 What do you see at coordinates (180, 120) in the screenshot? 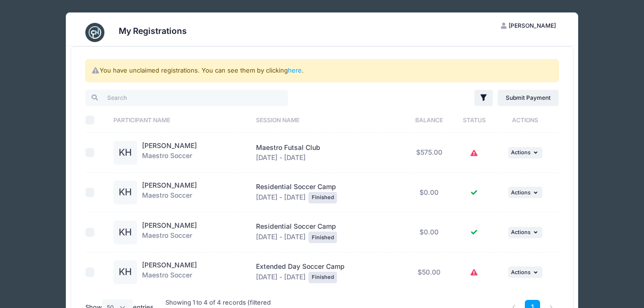
I see `th: Participant Name: activate to sort column ascending` at bounding box center [180, 120].